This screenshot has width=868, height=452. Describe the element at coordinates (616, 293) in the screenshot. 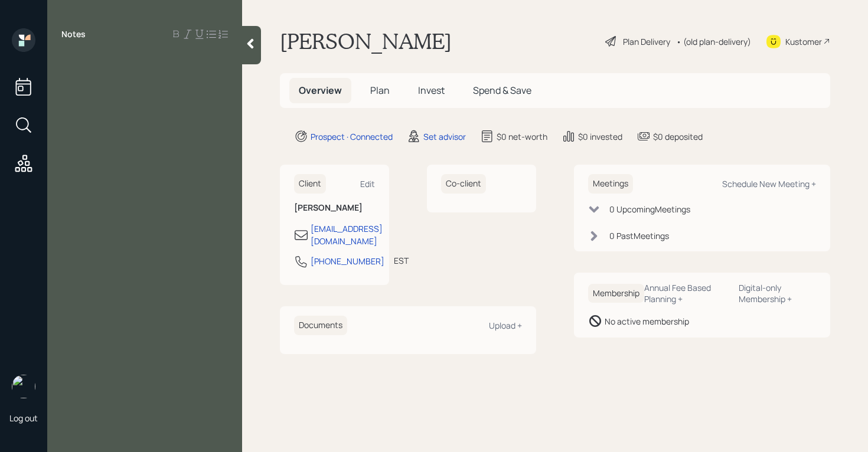

I see `h6: Membership` at that location.